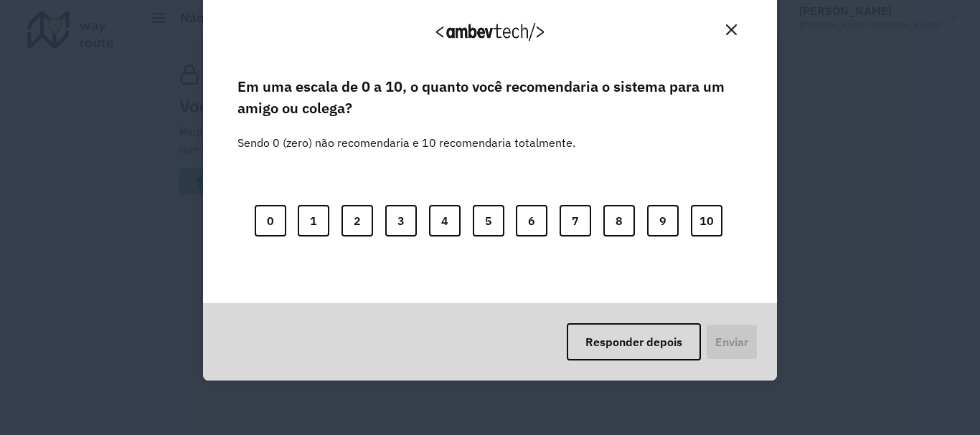 This screenshot has height=435, width=980. I want to click on button: 0, so click(270, 221).